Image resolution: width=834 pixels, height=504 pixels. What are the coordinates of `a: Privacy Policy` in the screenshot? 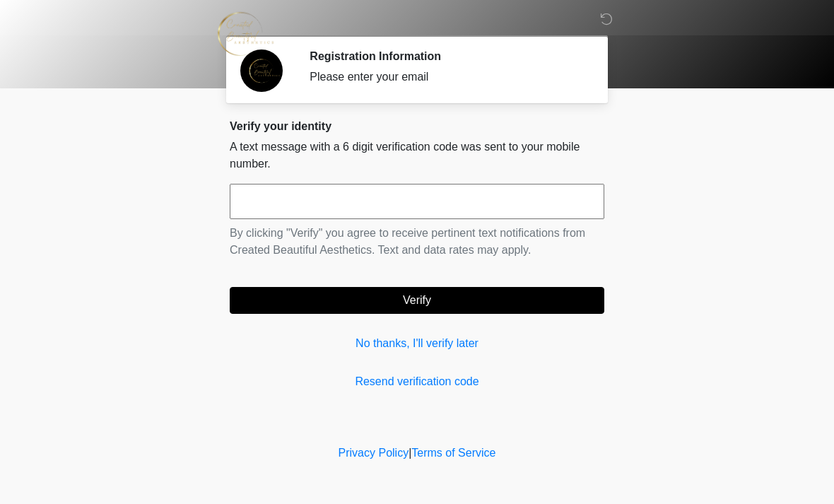 It's located at (374, 452).